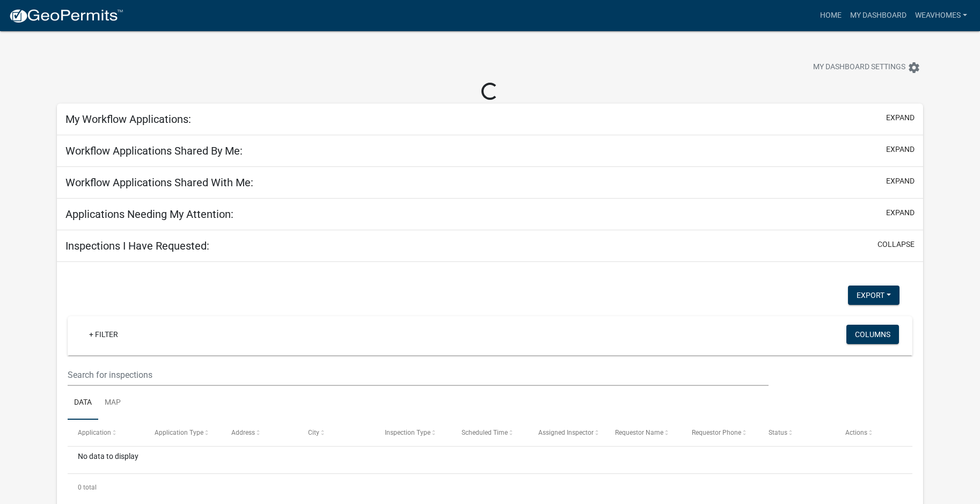 The image size is (980, 504). I want to click on span: City, so click(313, 433).